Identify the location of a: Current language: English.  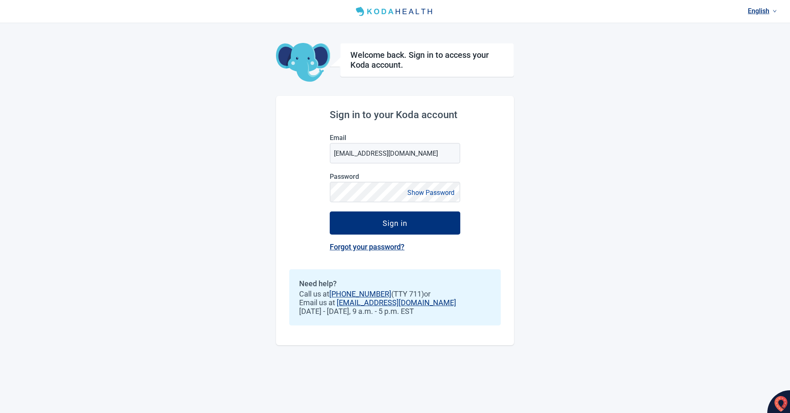
(762, 11).